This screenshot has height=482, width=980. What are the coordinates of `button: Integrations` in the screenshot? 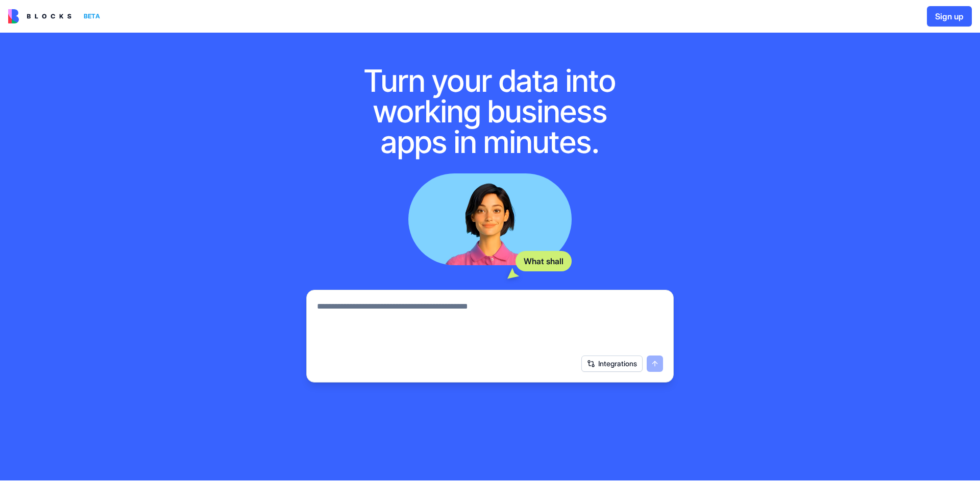 It's located at (612, 363).